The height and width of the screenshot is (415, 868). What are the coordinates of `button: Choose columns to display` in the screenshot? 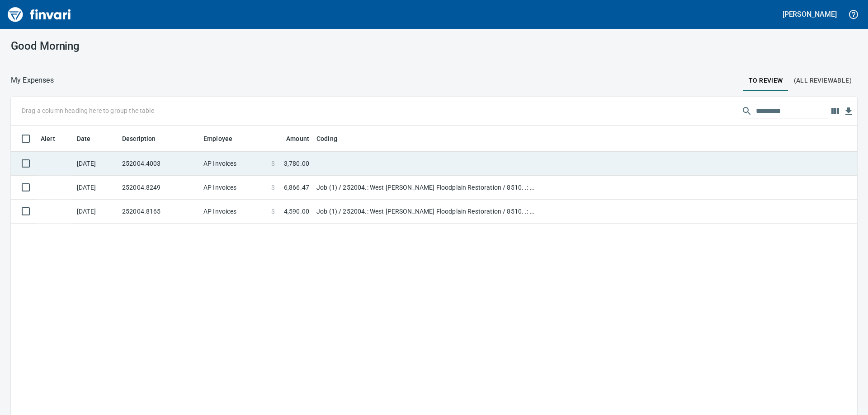 It's located at (835, 111).